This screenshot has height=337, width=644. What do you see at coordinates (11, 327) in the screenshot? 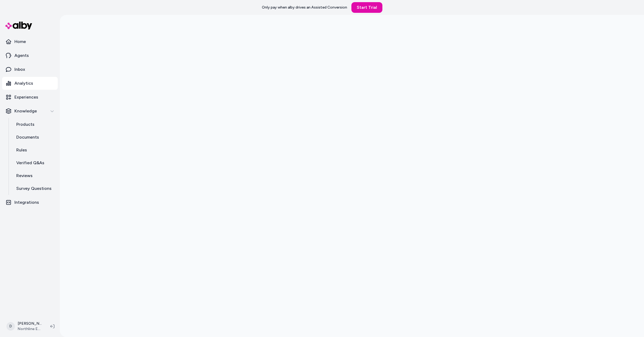
I see `span: D` at bounding box center [11, 327].